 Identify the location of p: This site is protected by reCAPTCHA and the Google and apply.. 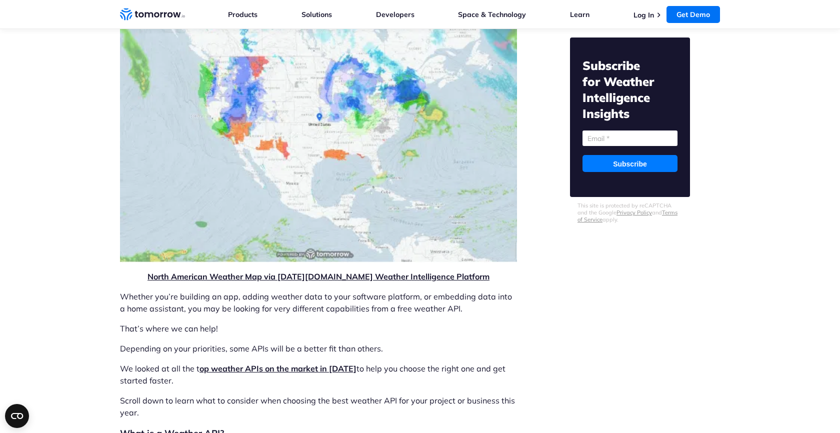
(630, 213).